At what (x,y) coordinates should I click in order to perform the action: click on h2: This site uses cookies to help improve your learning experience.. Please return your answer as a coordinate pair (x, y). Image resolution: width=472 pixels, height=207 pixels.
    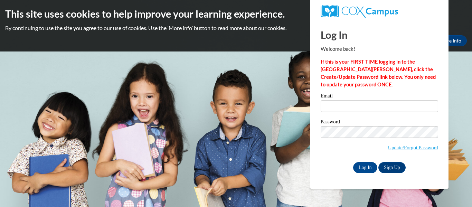
    Looking at the image, I should click on (236, 14).